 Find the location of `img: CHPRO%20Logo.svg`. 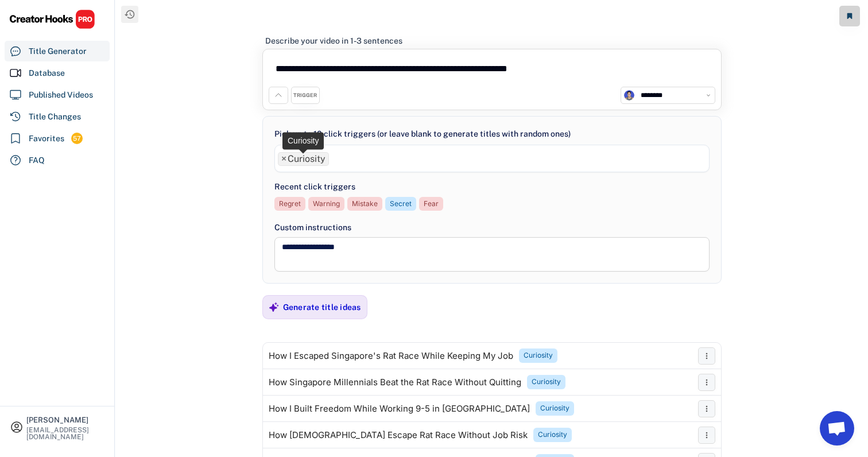

img: CHPRO%20Logo.svg is located at coordinates (53, 19).